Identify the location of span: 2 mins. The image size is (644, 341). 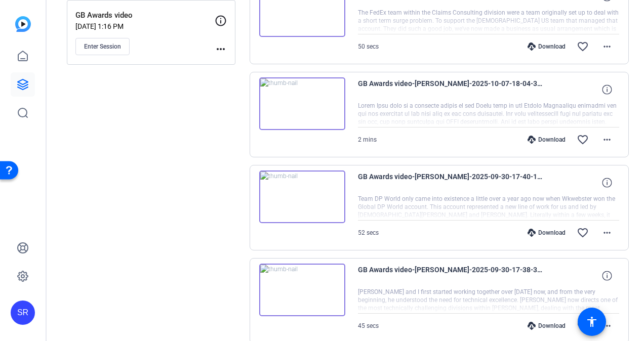
(367, 139).